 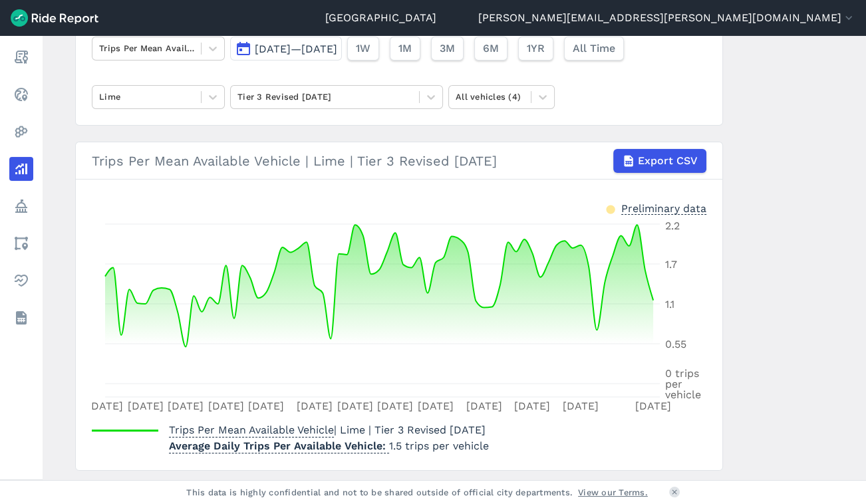 What do you see at coordinates (613, 492) in the screenshot?
I see `a: View our Terms.` at bounding box center [613, 492].